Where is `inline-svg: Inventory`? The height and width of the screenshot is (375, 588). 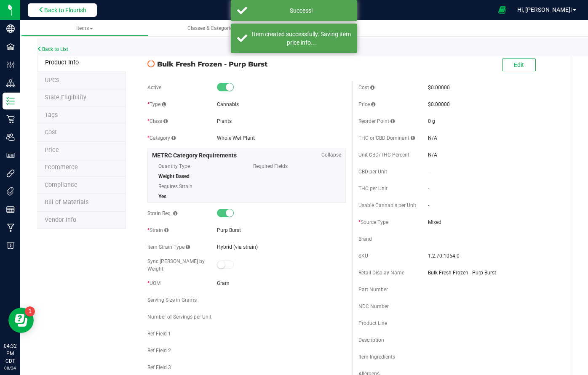 inline-svg: Inventory is located at coordinates (10, 101).